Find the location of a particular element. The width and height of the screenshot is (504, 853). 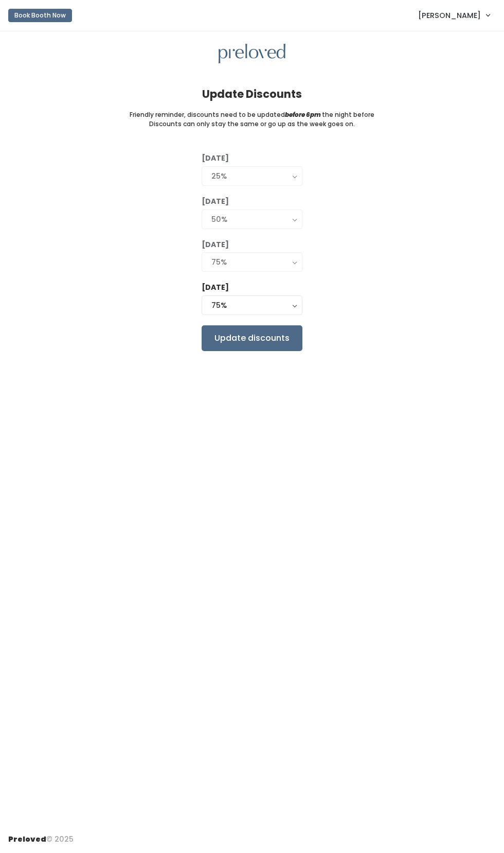

div: 50% is located at coordinates (252, 220).